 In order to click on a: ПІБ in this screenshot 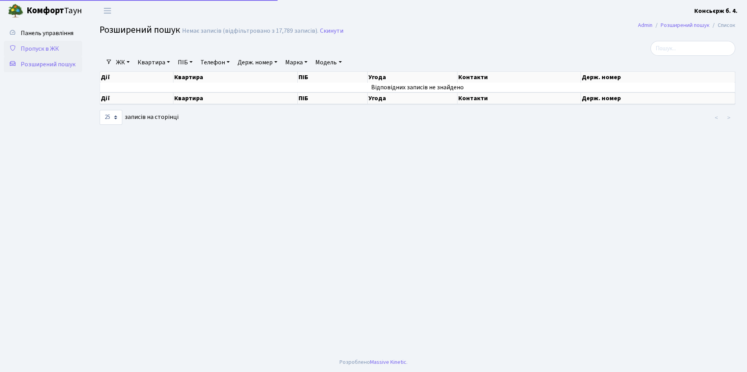, I will do `click(185, 62)`.